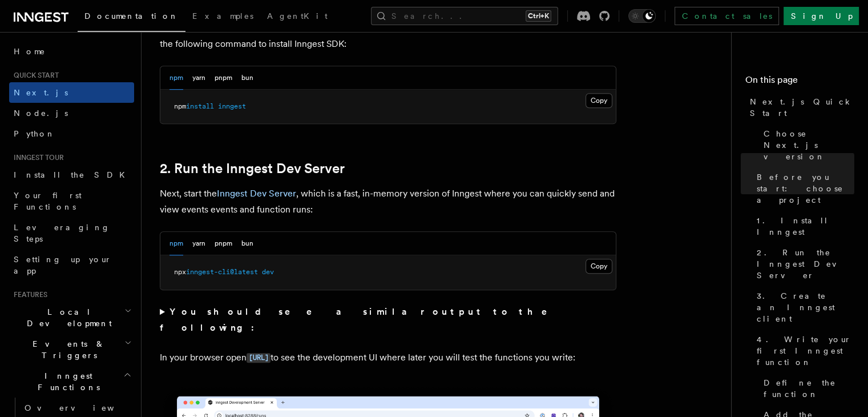 This screenshot has width=868, height=417. What do you see at coordinates (642, 16) in the screenshot?
I see `button: Toggle dark mode` at bounding box center [642, 16].